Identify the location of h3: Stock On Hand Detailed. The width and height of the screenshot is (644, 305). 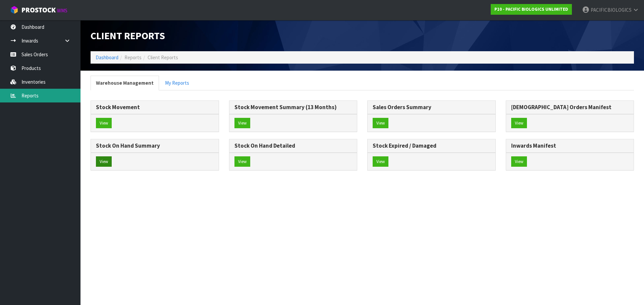
(293, 146).